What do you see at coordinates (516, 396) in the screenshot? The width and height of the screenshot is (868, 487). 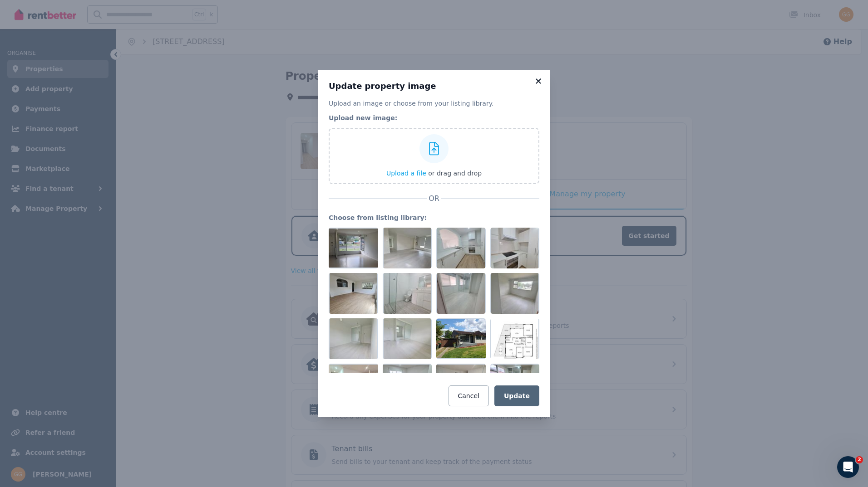 I see `button: Update` at bounding box center [516, 396].